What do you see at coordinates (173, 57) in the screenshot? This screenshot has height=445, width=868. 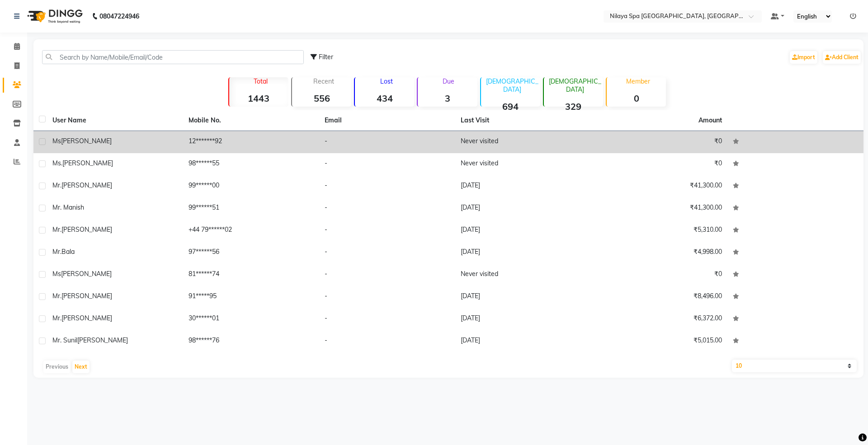 I see `input: Search by Name/Mobile/Email/Code` at bounding box center [173, 57].